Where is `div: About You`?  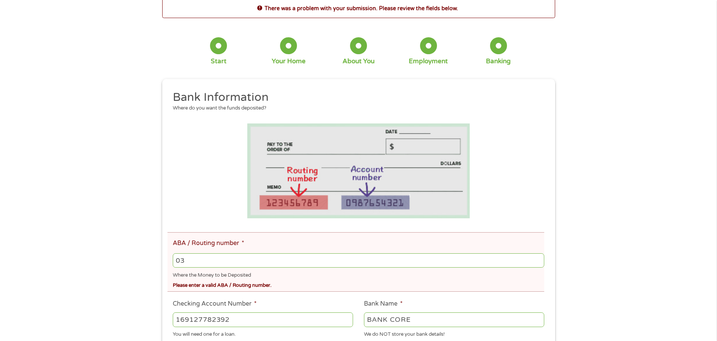 div: About You is located at coordinates (358, 61).